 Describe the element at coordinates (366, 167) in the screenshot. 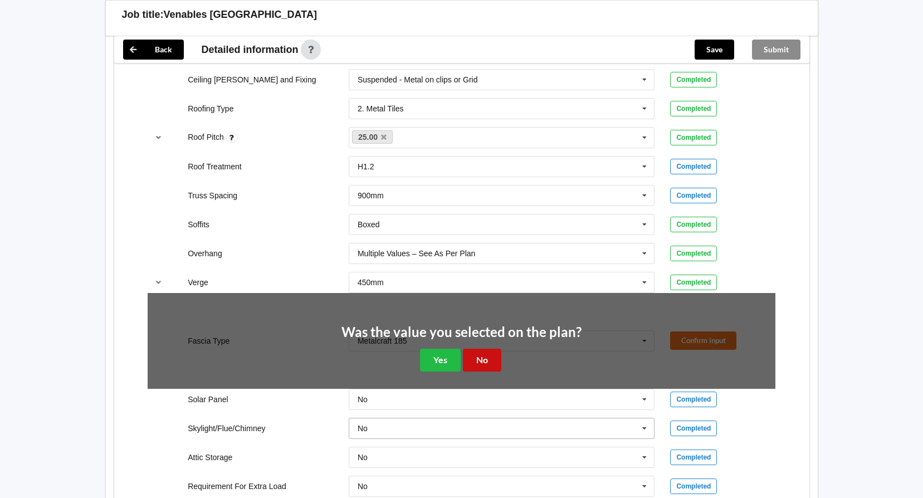

I see `div: H1.2` at that location.